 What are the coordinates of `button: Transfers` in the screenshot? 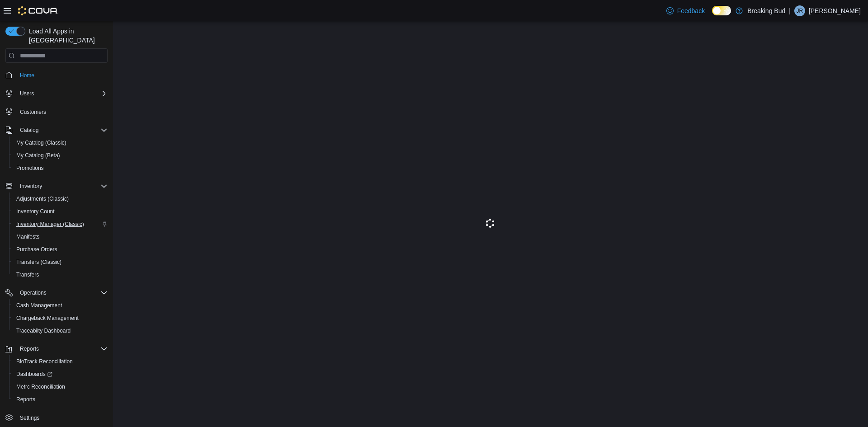 It's located at (60, 275).